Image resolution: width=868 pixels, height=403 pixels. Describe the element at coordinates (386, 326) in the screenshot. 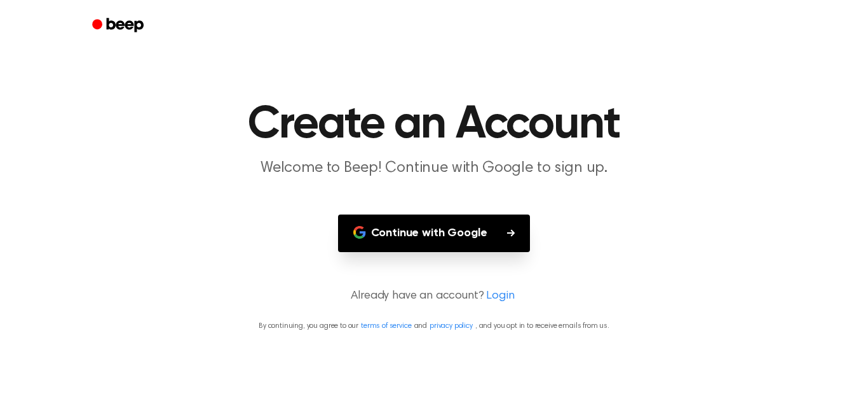

I see `a: terms of service` at that location.